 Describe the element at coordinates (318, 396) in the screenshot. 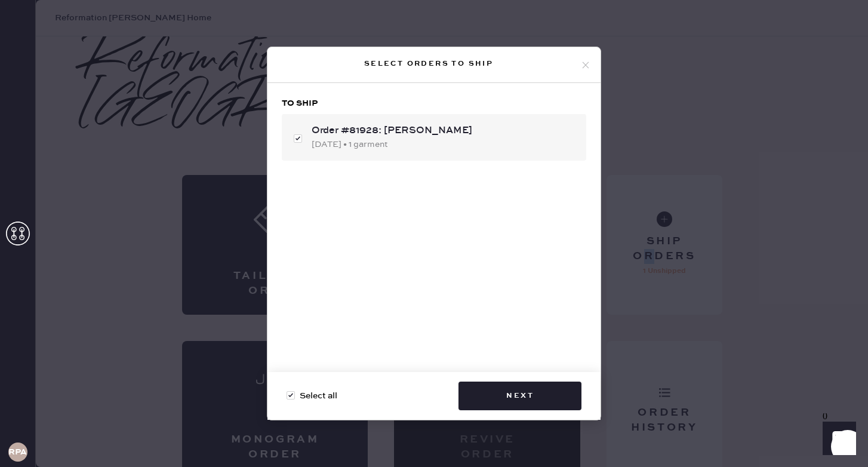

I see `span: Select all` at that location.